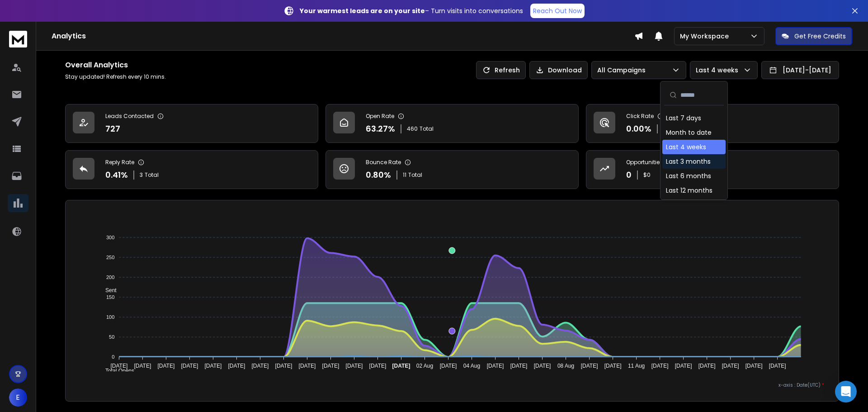 This screenshot has width=868, height=412. Describe the element at coordinates (113, 357) in the screenshot. I see `tspan: 0` at that location.